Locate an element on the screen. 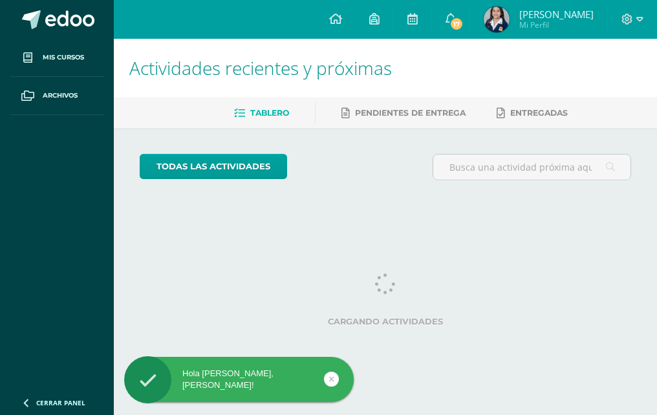 Image resolution: width=657 pixels, height=415 pixels. a: todas las Actividades is located at coordinates (213, 166).